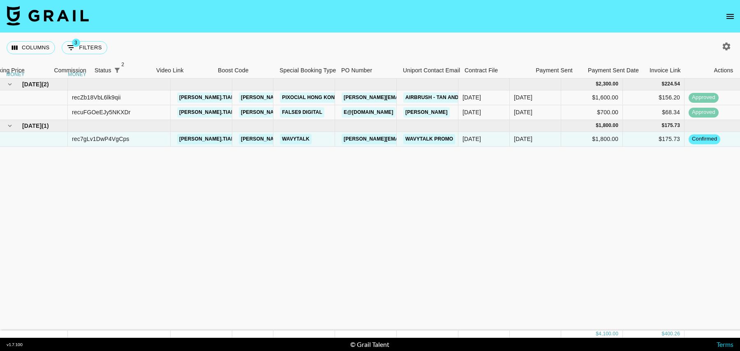 The width and height of the screenshot is (740, 351). Describe the element at coordinates (123, 65) in the screenshot. I see `span: 2` at that location.